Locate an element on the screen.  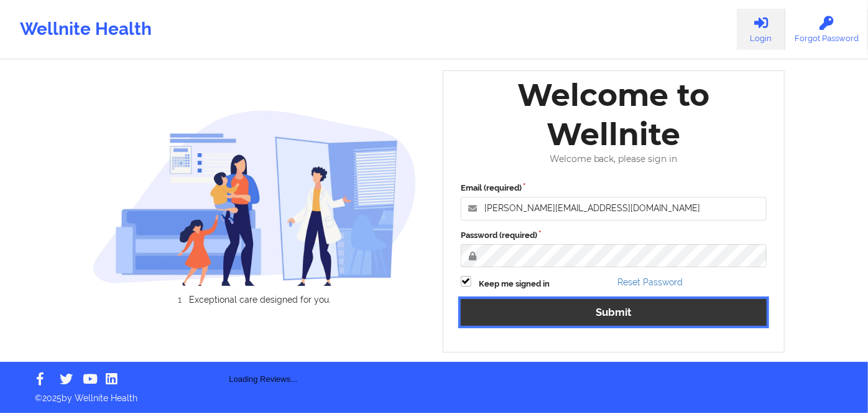
a: Forgot Password is located at coordinates (826, 30).